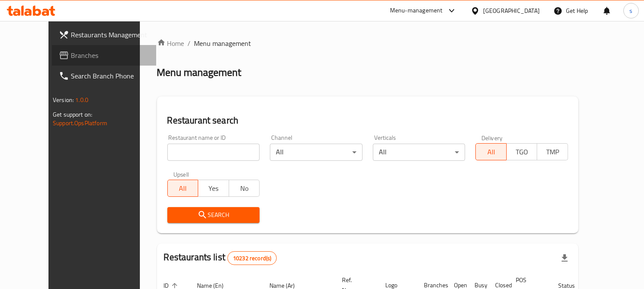 This screenshot has width=644, height=289. I want to click on span: No, so click(245, 188).